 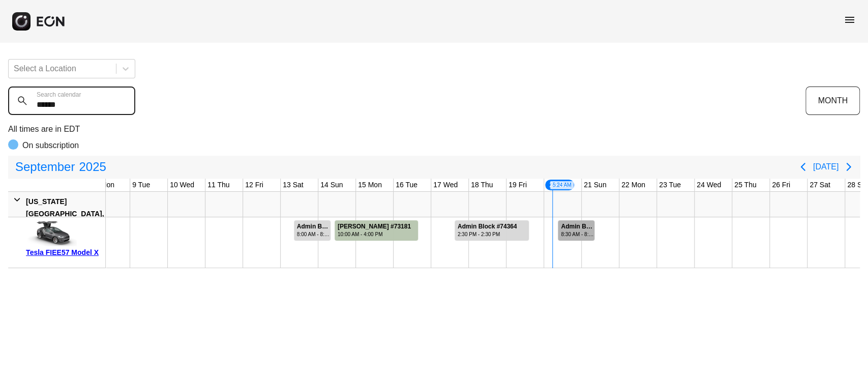 I want to click on div: 20 Sat, so click(x=560, y=184).